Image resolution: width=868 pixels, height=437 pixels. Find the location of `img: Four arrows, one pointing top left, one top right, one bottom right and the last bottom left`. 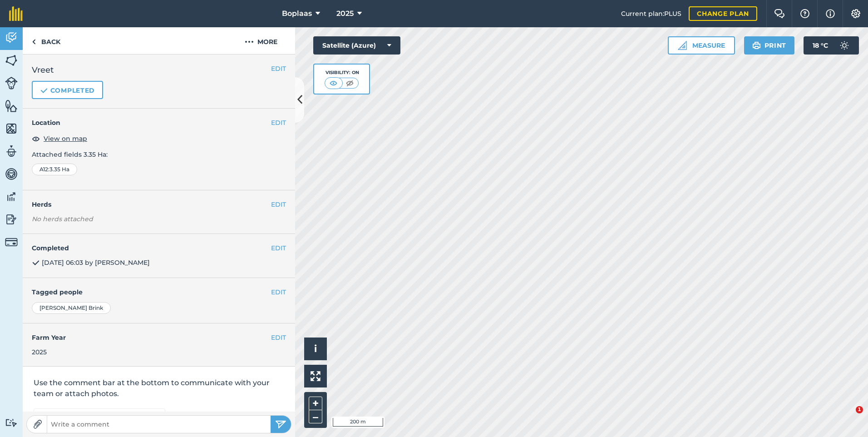

img: Four arrows, one pointing top left, one top right, one bottom right and the last bottom left is located at coordinates (316, 376).